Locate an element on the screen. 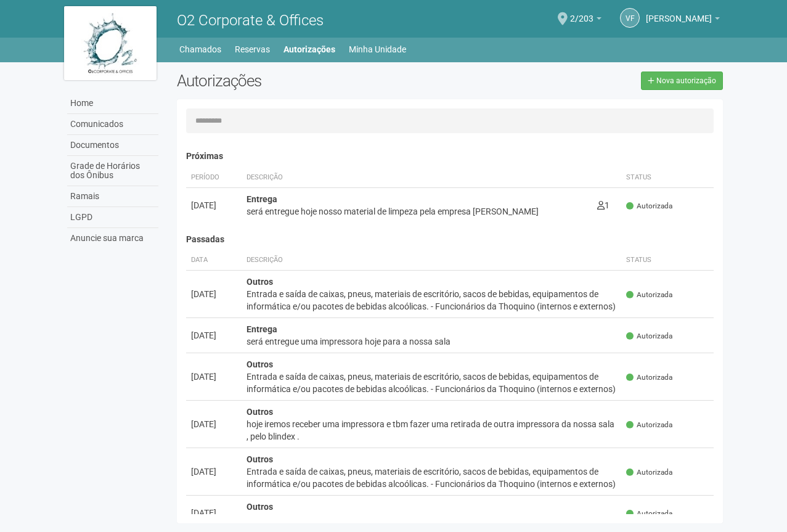  a: Reservas is located at coordinates (252, 49).